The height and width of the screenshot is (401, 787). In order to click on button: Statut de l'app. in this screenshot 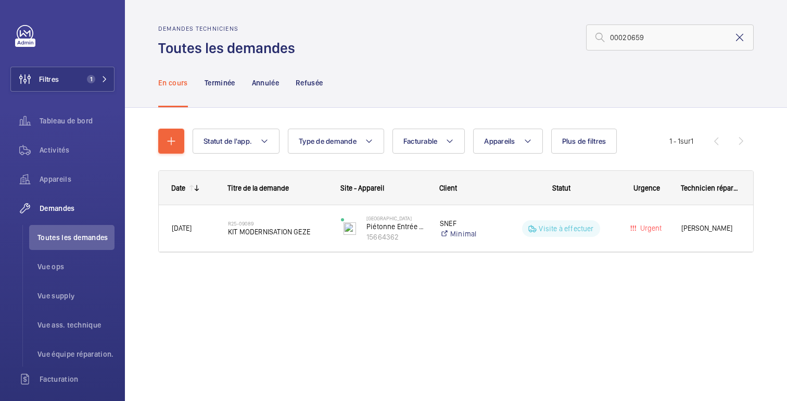, I will do `click(236, 141)`.